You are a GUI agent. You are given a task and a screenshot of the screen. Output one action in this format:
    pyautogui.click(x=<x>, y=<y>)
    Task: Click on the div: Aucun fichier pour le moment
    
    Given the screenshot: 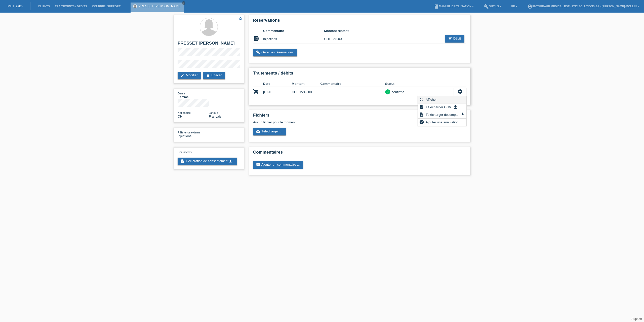 What is the action you would take?
    pyautogui.click(x=330, y=122)
    